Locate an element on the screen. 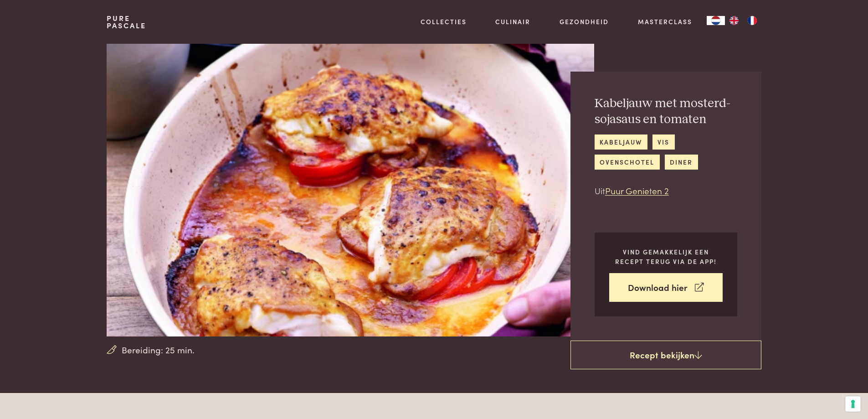  a: Recept bekijken is located at coordinates (666, 355).